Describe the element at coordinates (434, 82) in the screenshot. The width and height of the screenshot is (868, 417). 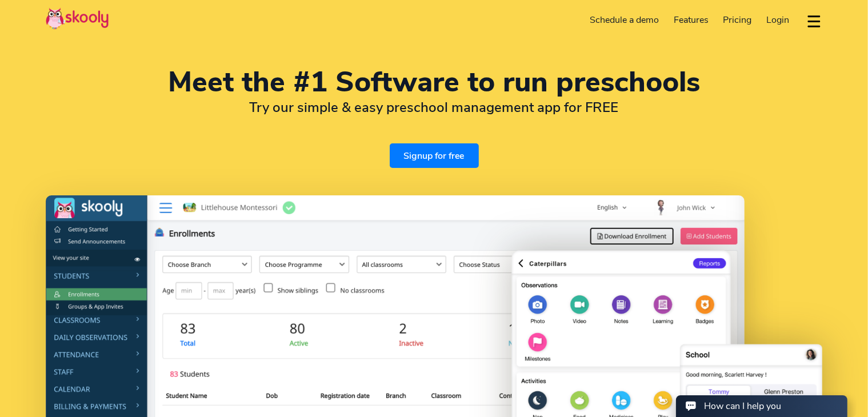
I see `h1: Meet the #1 Software to run preschools` at that location.